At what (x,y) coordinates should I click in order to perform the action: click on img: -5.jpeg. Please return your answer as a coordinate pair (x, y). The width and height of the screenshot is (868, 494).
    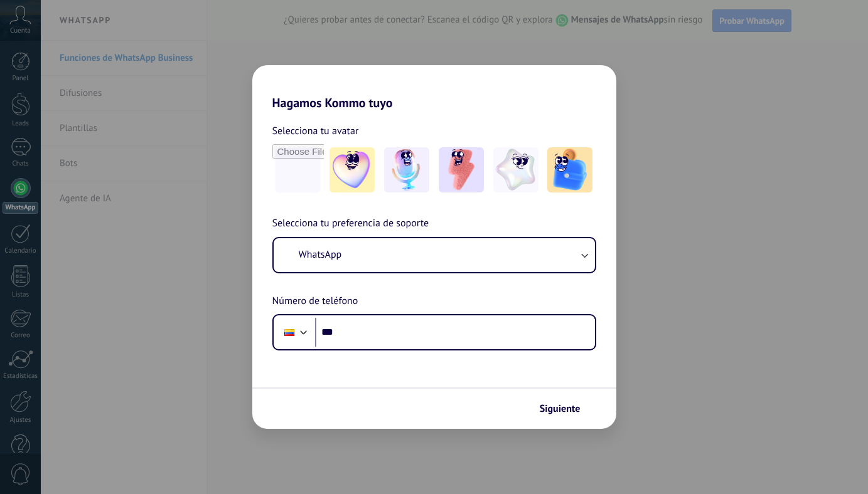
    Looking at the image, I should click on (569, 170).